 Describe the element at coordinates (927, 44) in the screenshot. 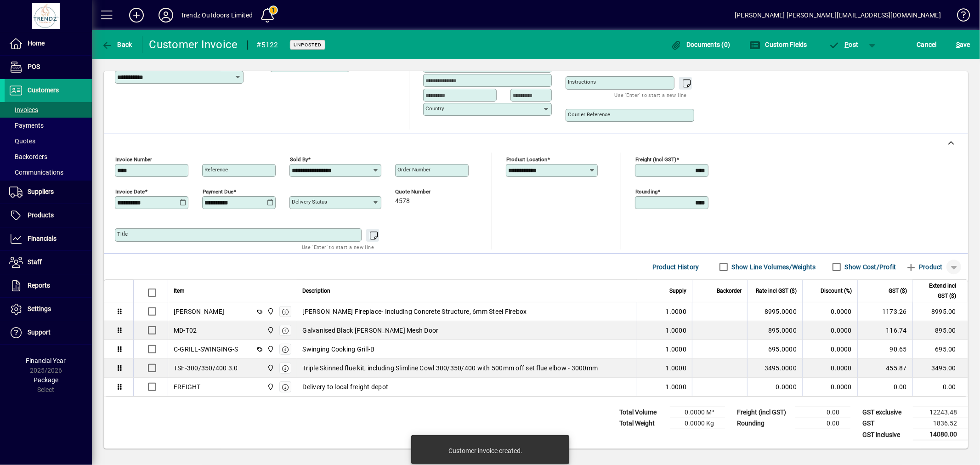

I see `button: Cancel` at that location.